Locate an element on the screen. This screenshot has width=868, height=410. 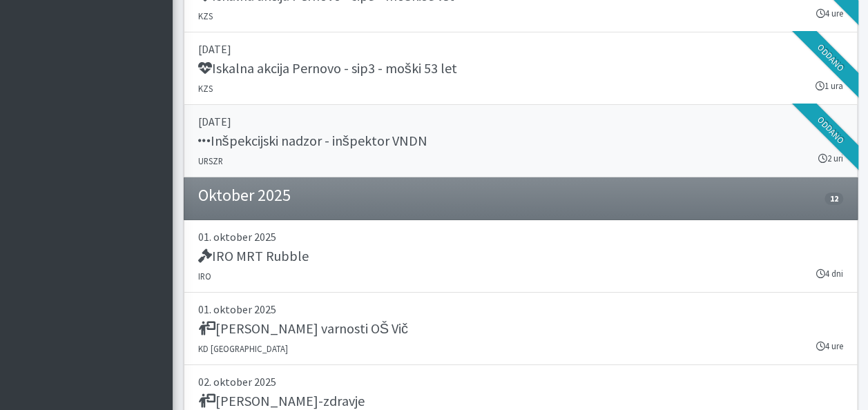
h5: Iskalna akcija Pernovo - sip3 - moški 53 let is located at coordinates (328, 68).